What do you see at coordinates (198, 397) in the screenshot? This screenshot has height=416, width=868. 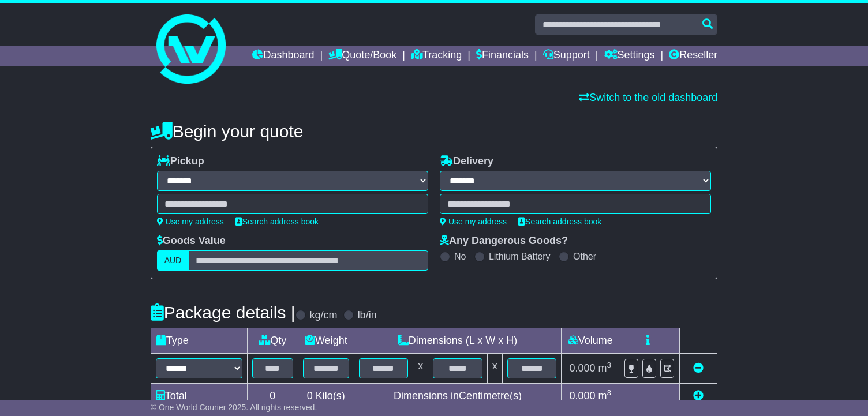 I see `td: Total` at bounding box center [198, 397].